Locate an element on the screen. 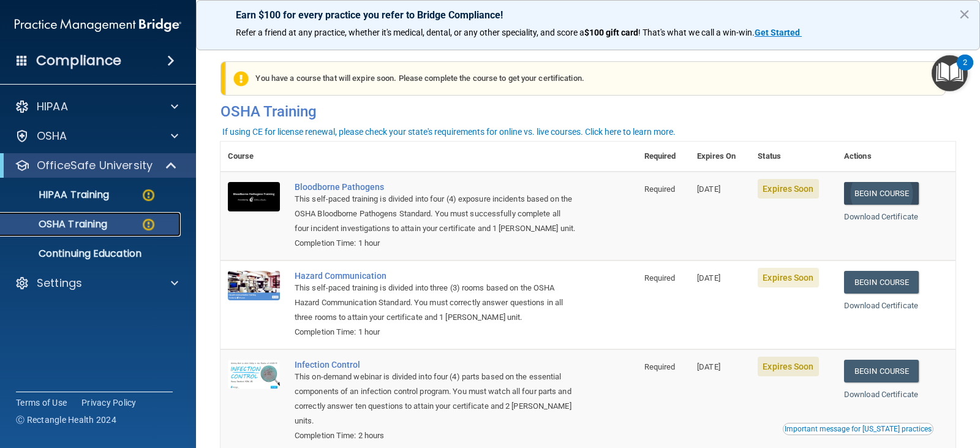  a: HIPAA is located at coordinates (96, 107).